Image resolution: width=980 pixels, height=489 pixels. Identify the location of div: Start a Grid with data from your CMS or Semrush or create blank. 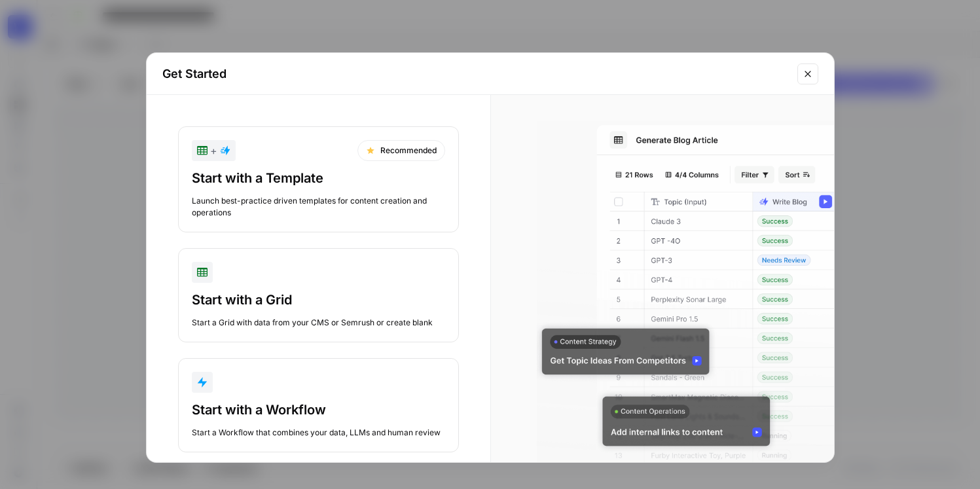
(318, 322).